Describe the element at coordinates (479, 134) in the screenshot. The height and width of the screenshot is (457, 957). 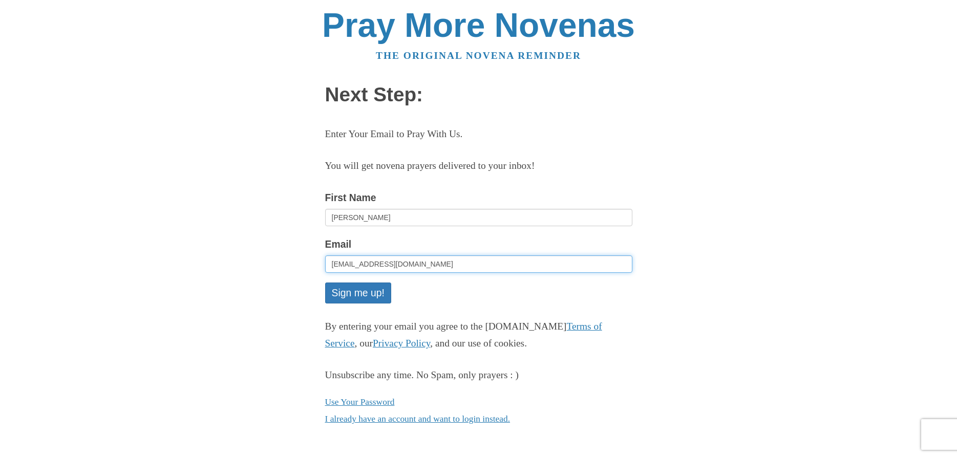
I see `p: Enter Your Email to Pray With Us.` at that location.